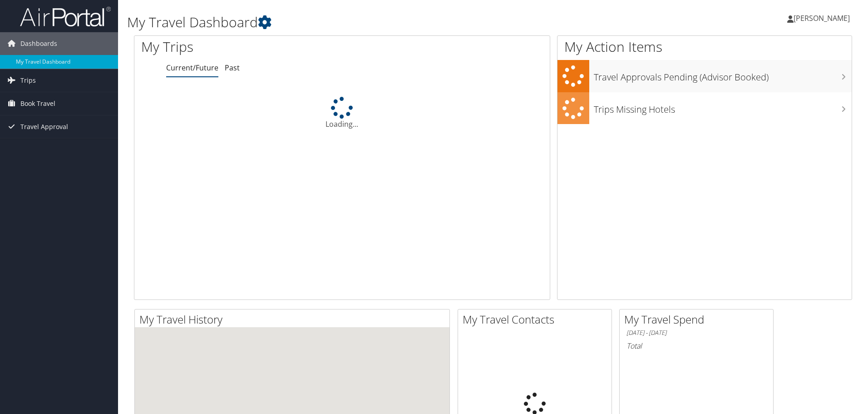 Image resolution: width=868 pixels, height=414 pixels. What do you see at coordinates (44, 127) in the screenshot?
I see `span: Travel Approval` at bounding box center [44, 127].